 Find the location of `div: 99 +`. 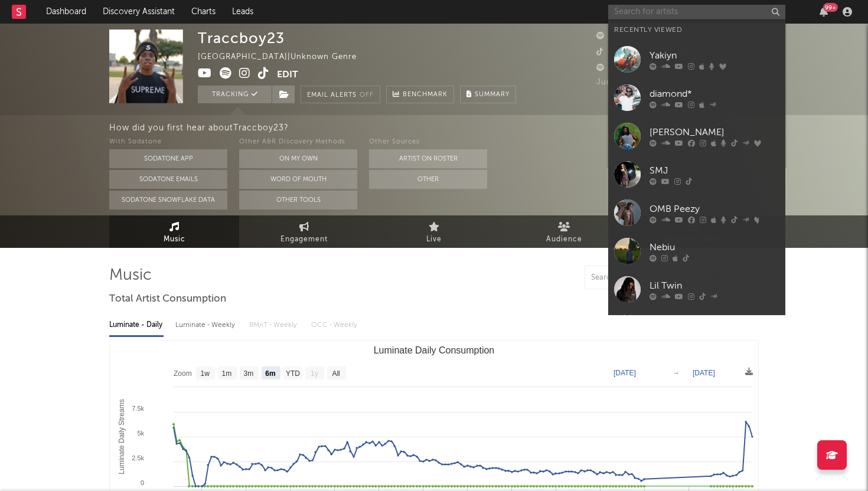

div: 99 + is located at coordinates (830, 7).